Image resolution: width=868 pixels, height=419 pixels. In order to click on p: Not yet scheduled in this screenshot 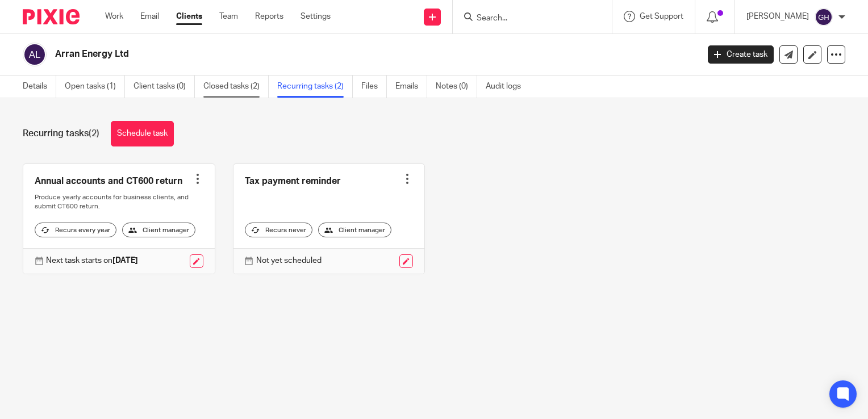, I will do `click(289, 260)`.